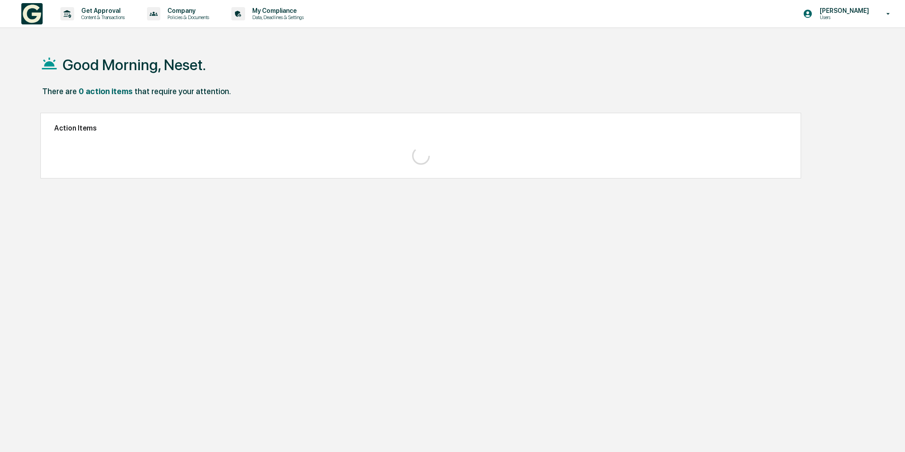  What do you see at coordinates (182, 91) in the screenshot?
I see `div: that require your attention.` at bounding box center [182, 91].